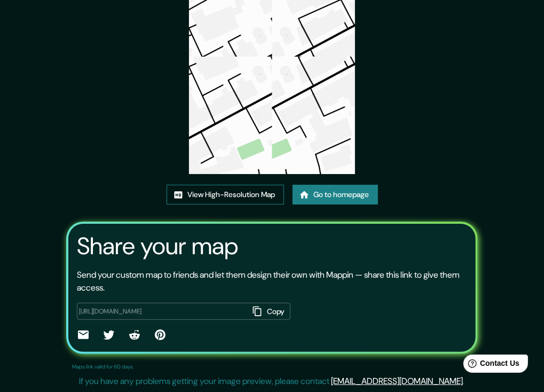 The image size is (544, 392). Describe the element at coordinates (272, 281) in the screenshot. I see `p: Send your custom map to friends and let them design their own with Mappin — share this link to gi...` at that location.